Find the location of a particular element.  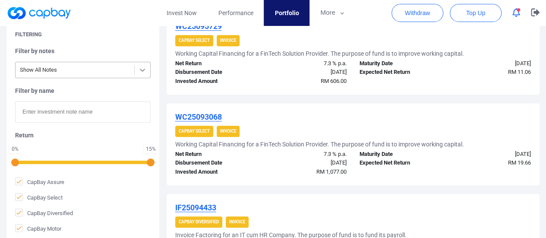

div: 15 % is located at coordinates (151, 149).